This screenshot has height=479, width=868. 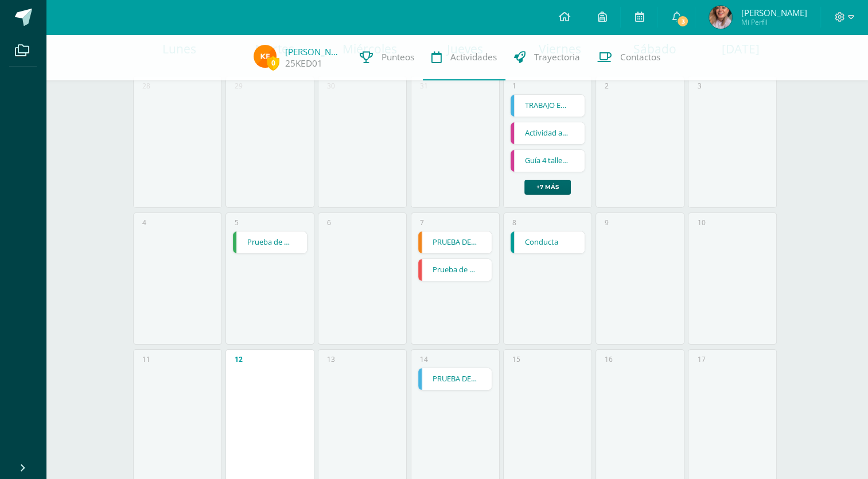 I want to click on div: 7, so click(x=421, y=222).